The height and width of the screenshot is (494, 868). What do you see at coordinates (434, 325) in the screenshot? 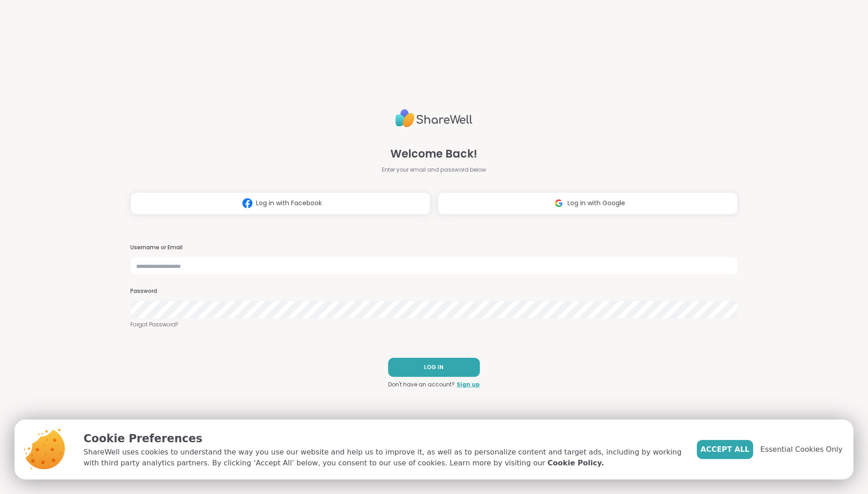
I see `a: Forgot Password?` at bounding box center [434, 325].